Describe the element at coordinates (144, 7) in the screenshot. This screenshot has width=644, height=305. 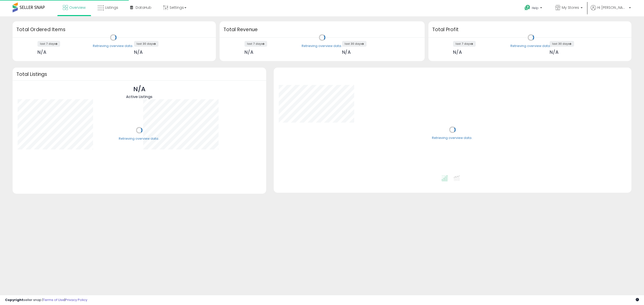
I see `span: DataHub` at that location.